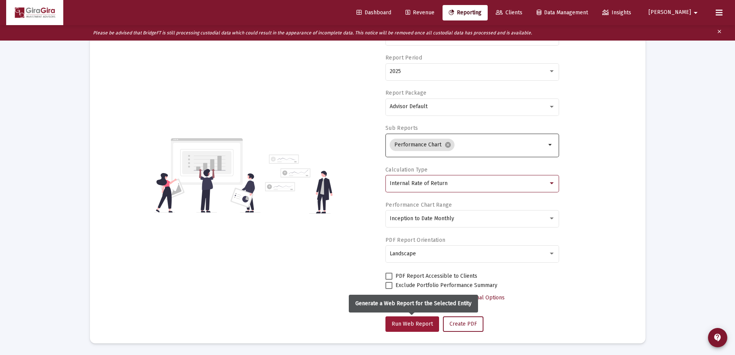 This screenshot has height=355, width=735. What do you see at coordinates (468, 145) in the screenshot?
I see `mat-chip-list: Selection` at bounding box center [468, 145].